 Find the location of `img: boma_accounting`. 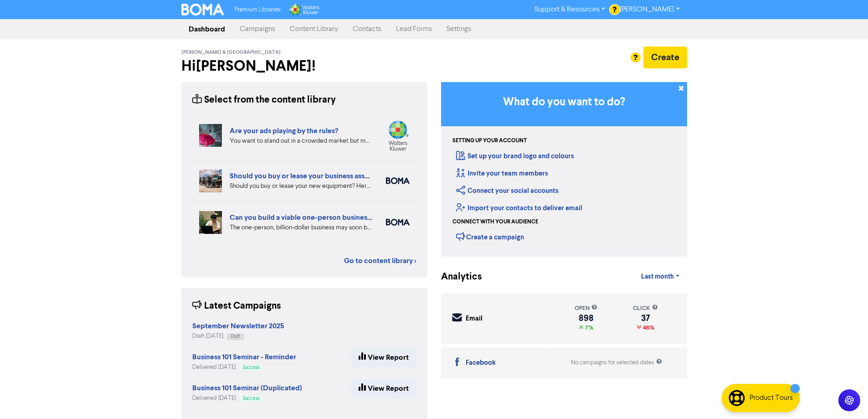

img: boma_accounting is located at coordinates (398, 181).